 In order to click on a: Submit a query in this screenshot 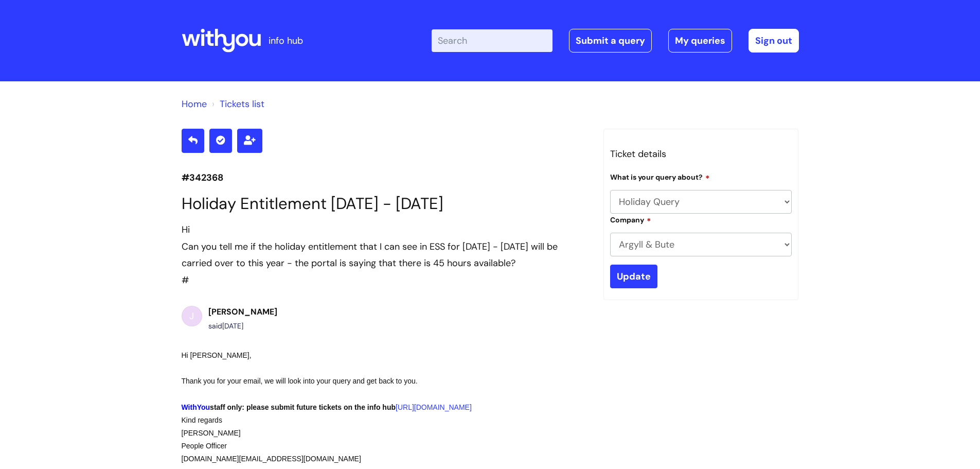, I will do `click(610, 41)`.